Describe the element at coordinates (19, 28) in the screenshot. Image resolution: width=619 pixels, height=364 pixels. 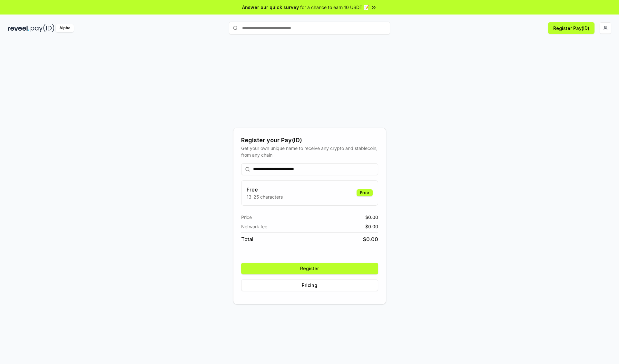
I see `img: reveel_dark` at that location.